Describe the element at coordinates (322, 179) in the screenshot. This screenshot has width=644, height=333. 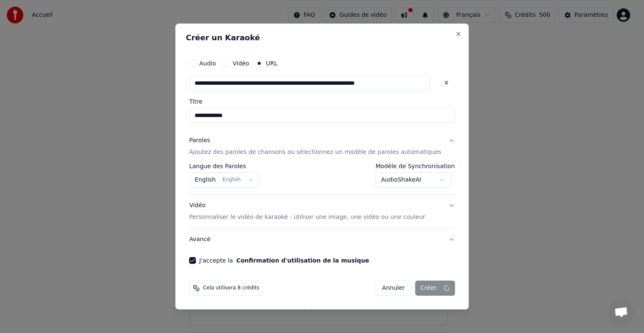
I see `div: ParolesAjoutez des paroles de chansons ou sélectionnez un modèle de paroles automatiques` at that location.